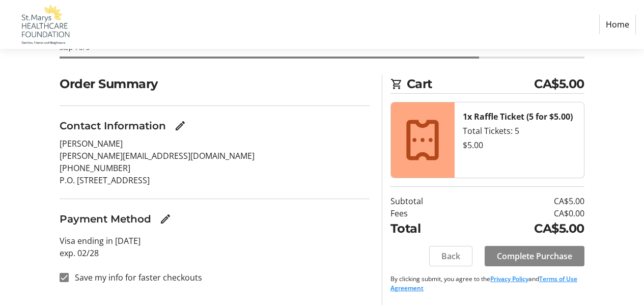  What do you see at coordinates (105, 219) in the screenshot?
I see `h3: Payment Method` at bounding box center [105, 219].